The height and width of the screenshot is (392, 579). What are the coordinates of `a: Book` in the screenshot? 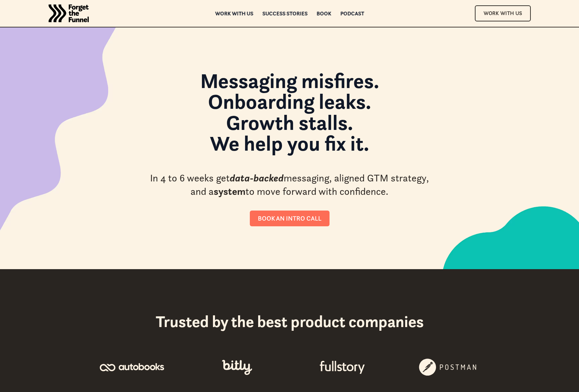 It's located at (324, 13).